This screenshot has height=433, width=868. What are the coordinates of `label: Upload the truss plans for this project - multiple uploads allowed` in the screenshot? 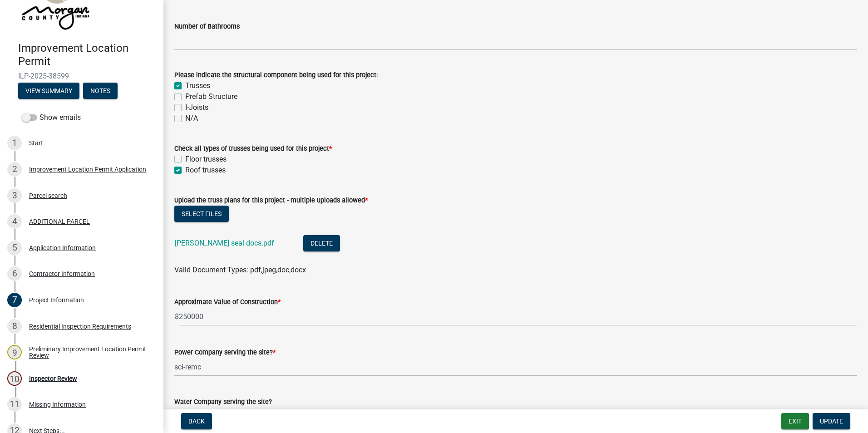 It's located at (271, 200).